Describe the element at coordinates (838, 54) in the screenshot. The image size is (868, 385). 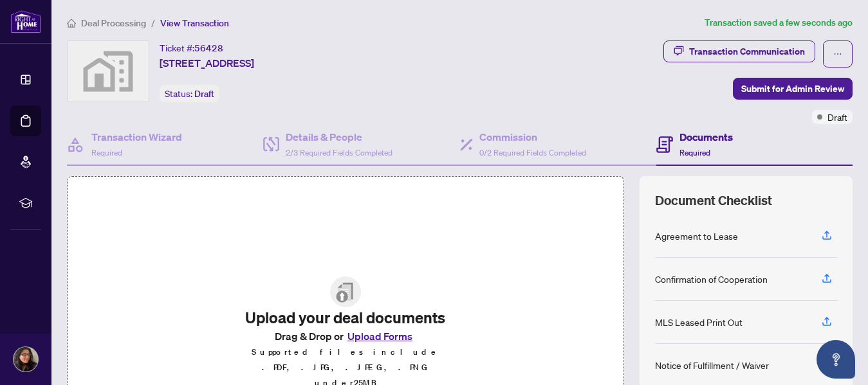
I see `span: ellipsis` at that location.